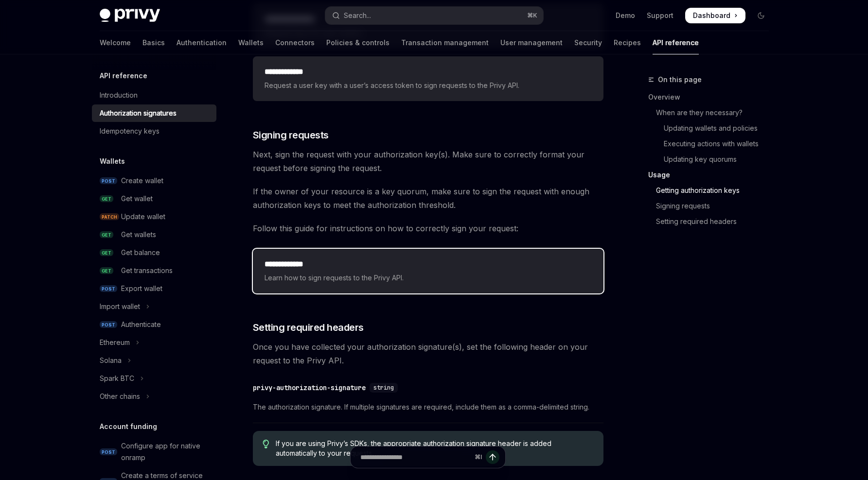 This screenshot has width=868, height=480. What do you see at coordinates (712, 144) in the screenshot?
I see `a: Executing actions with wallets` at bounding box center [712, 144].